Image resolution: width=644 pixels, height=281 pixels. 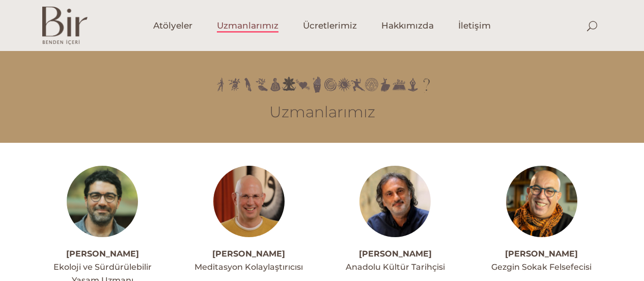 I want to click on span: Meditasyon Kolaylaştırıcısı, so click(x=248, y=267).